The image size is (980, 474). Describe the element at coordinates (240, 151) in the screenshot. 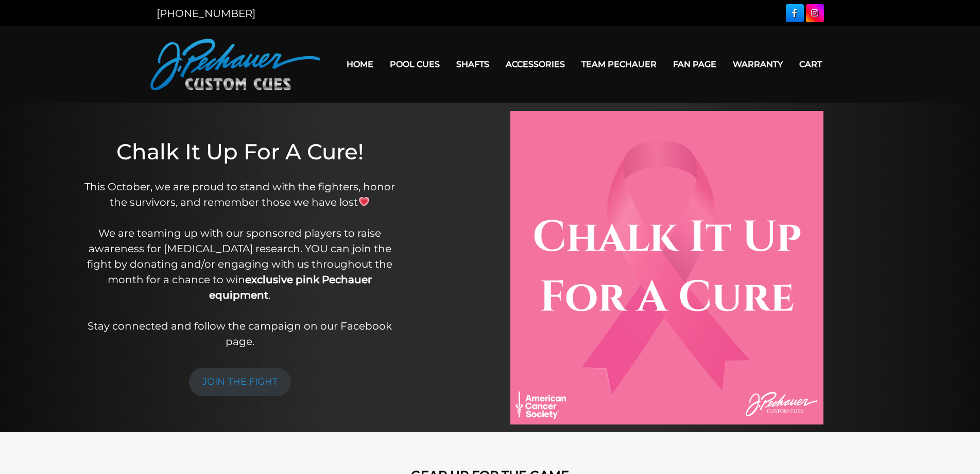

I see `h1: Chalk It Up For A Cure!` at that location.